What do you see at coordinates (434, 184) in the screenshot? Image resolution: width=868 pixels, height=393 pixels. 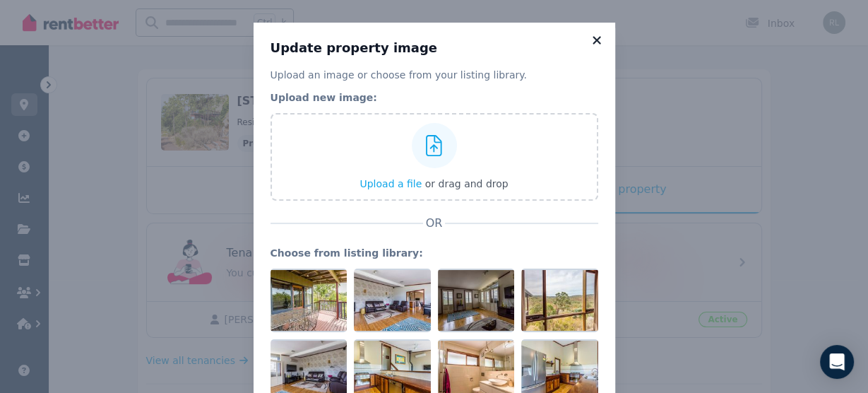 I see `button: Upload a file or drag and drop` at bounding box center [434, 184].